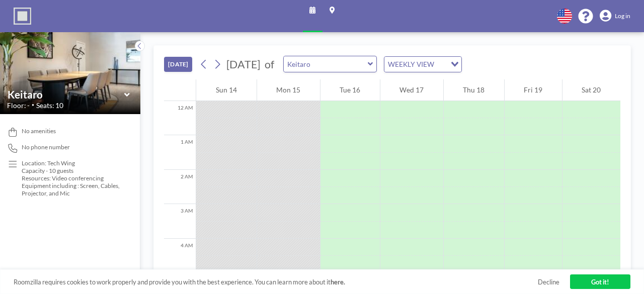  What do you see at coordinates (39, 131) in the screenshot?
I see `span: No amenities` at bounding box center [39, 131].